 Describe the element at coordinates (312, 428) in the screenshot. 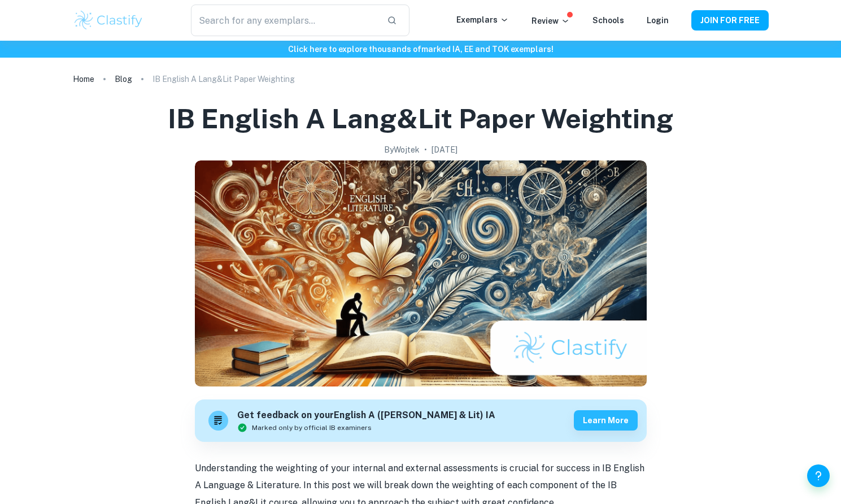

I see `span: Marked only by official IB examiners` at that location.